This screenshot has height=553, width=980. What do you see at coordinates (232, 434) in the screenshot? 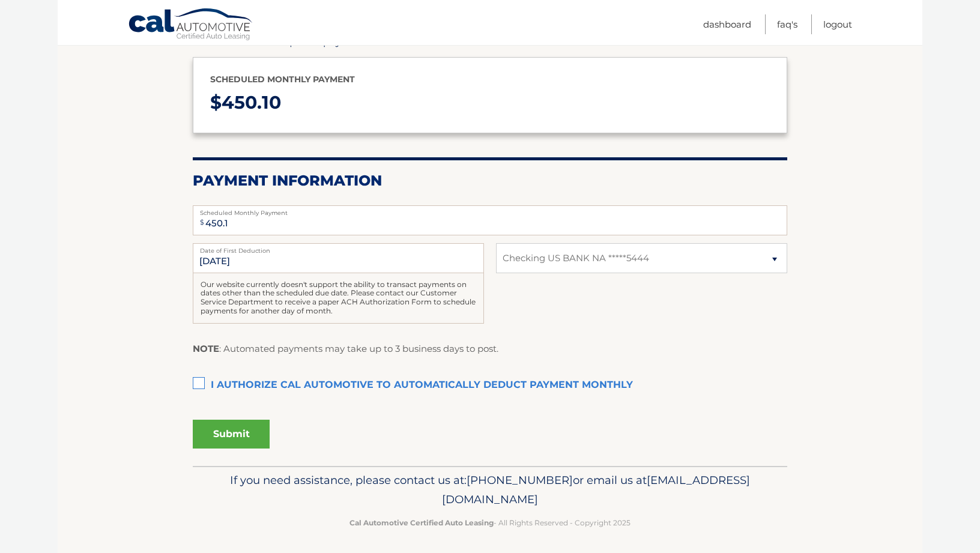
I see `button: Submit` at bounding box center [232, 434].